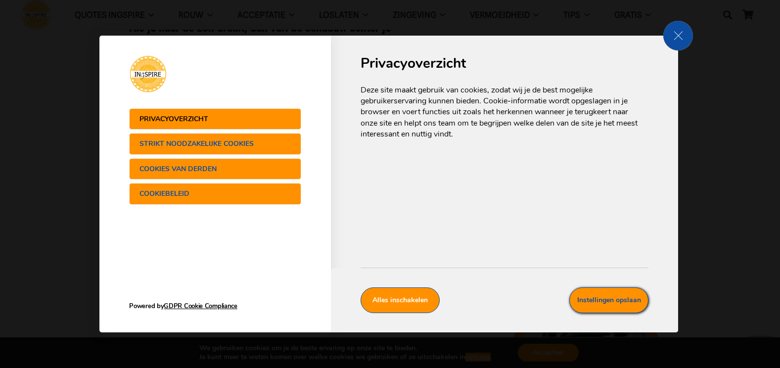 This screenshot has width=780, height=368. I want to click on button: Cookiebeleid, so click(215, 193).